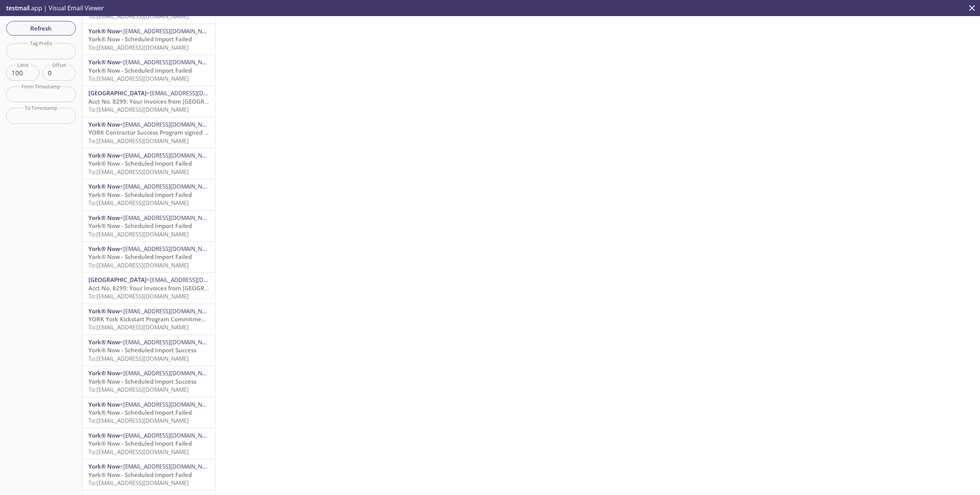 This screenshot has width=980, height=495. I want to click on span: YORK York Kickstart Program Commitment signed agreement attached, so click(187, 319).